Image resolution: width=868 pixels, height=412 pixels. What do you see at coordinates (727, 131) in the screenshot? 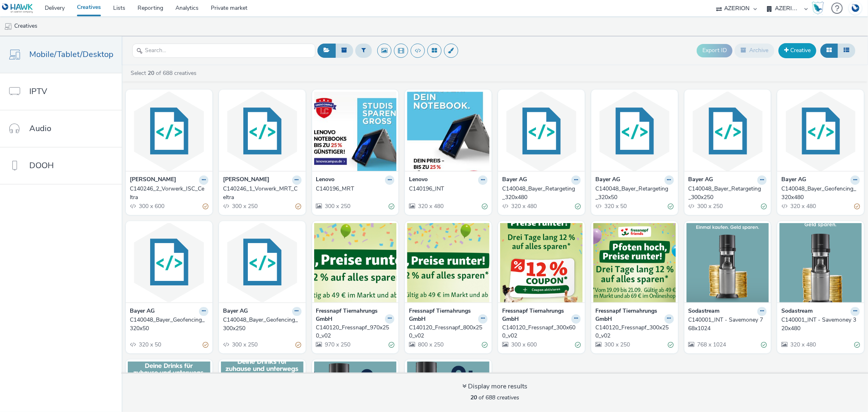
I see `img: C140048_Bayer_Retargeting_300x250 visual` at bounding box center [727, 131].